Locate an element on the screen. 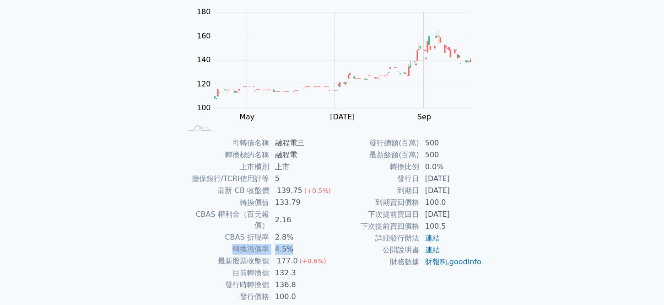 This screenshot has width=664, height=305. td: 最新 CB 收盤價 is located at coordinates (226, 191).